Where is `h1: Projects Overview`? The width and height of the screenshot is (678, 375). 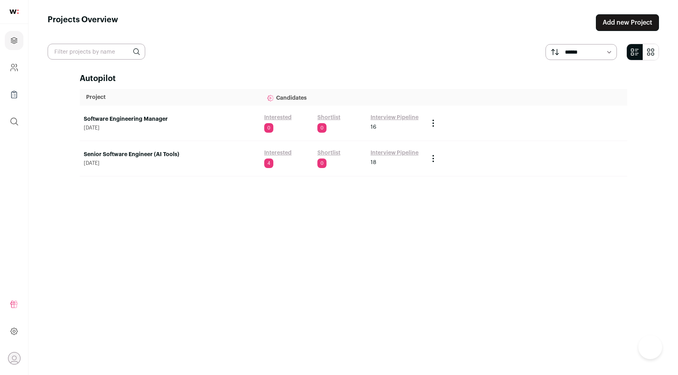 h1: Projects Overview is located at coordinates (83, 23).